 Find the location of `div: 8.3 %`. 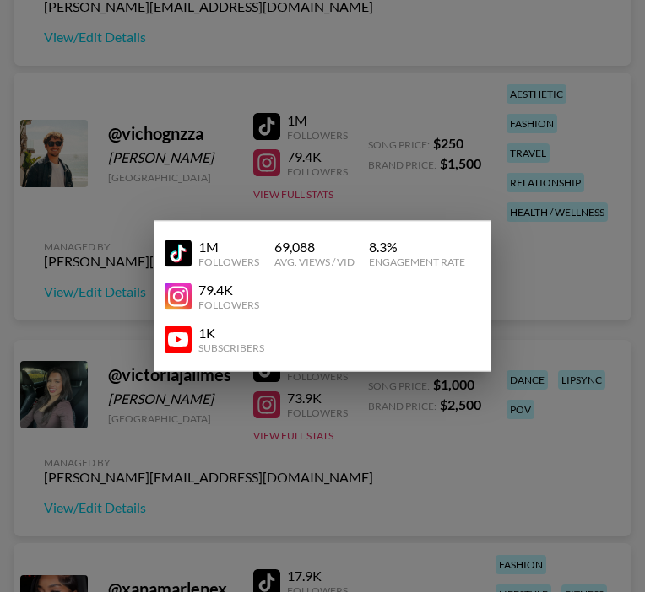

div: 8.3 % is located at coordinates (417, 247).